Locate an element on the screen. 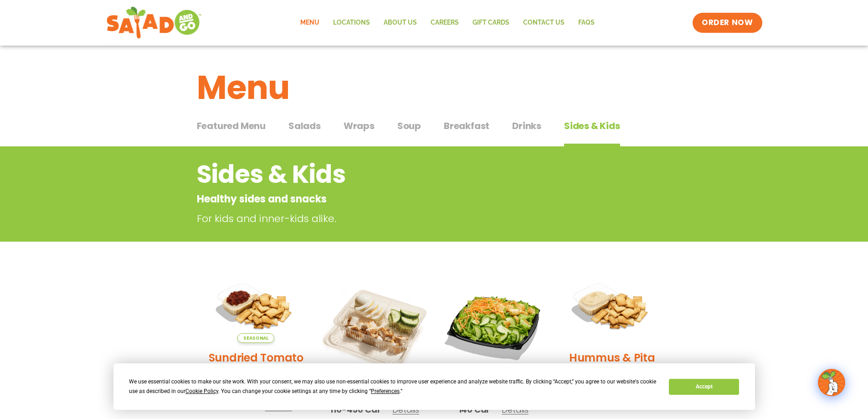  a: Careers is located at coordinates (444, 23).